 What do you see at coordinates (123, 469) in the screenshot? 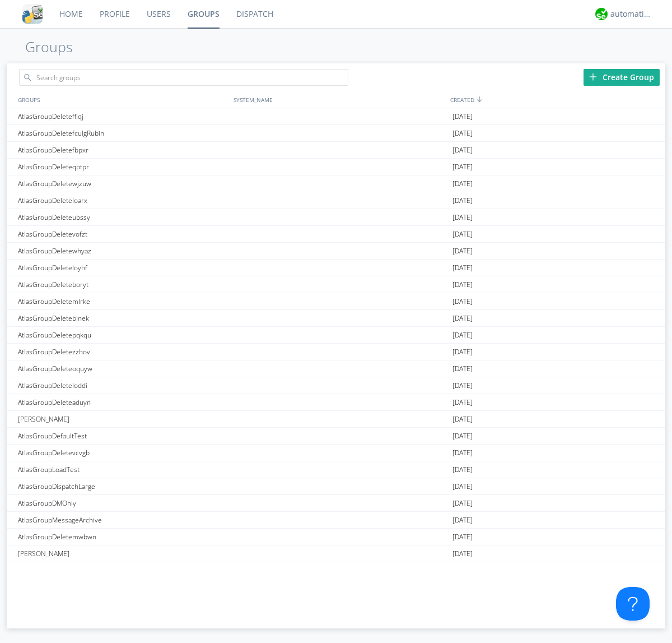
I see `div: AtlasGroupLoadTest` at bounding box center [123, 469].